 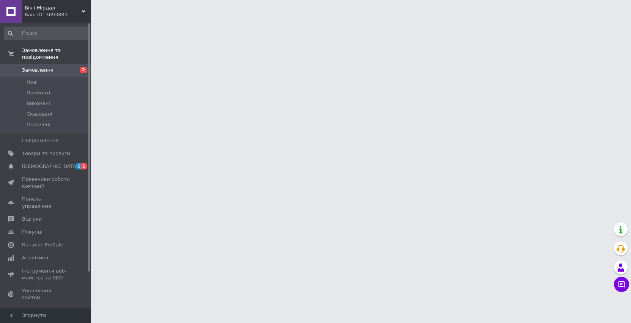 I want to click on span: Панель управління, so click(x=46, y=202).